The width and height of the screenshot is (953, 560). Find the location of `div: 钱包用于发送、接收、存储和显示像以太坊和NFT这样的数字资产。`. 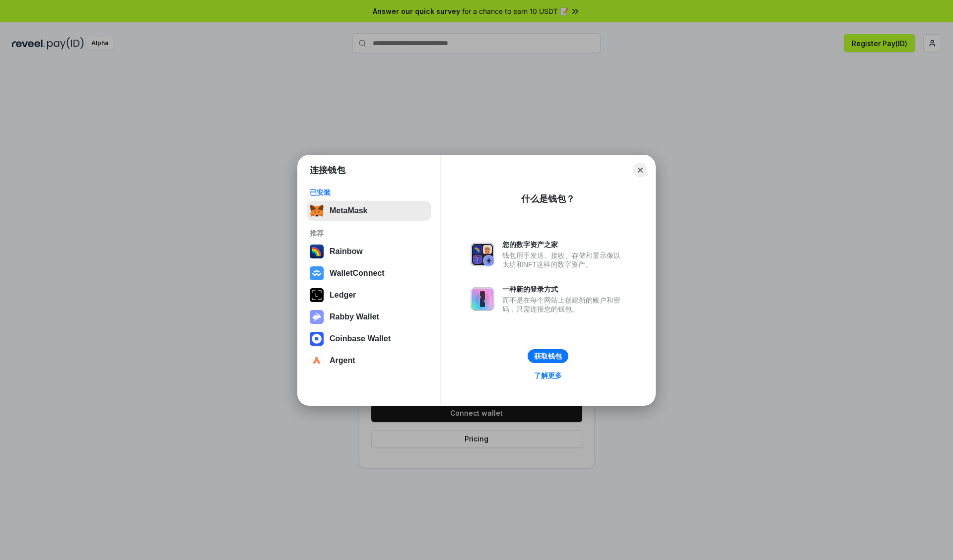

div: 钱包用于发送、接收、存储和显示像以太坊和NFT这样的数字资产。 is located at coordinates (564, 260).